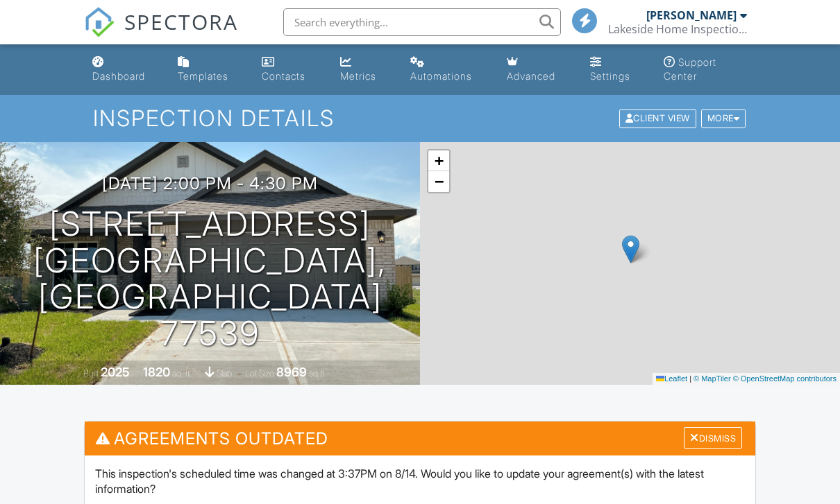  What do you see at coordinates (659, 118) in the screenshot?
I see `a: Client View` at bounding box center [659, 118].